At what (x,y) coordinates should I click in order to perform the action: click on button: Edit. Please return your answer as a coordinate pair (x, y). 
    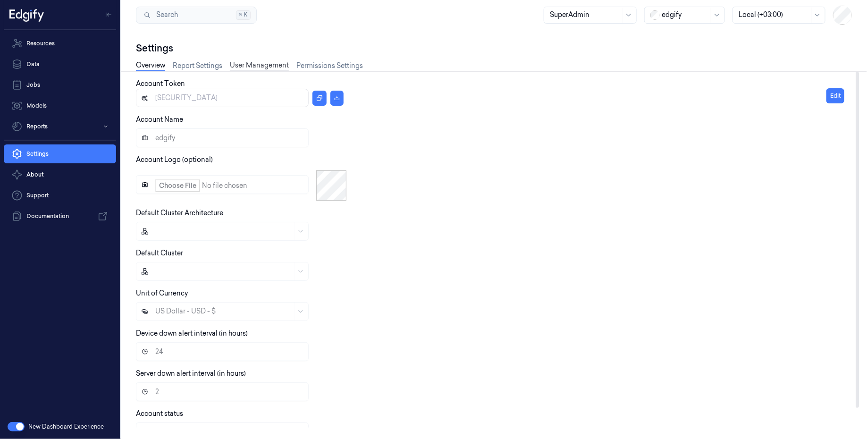
    Looking at the image, I should click on (835, 96).